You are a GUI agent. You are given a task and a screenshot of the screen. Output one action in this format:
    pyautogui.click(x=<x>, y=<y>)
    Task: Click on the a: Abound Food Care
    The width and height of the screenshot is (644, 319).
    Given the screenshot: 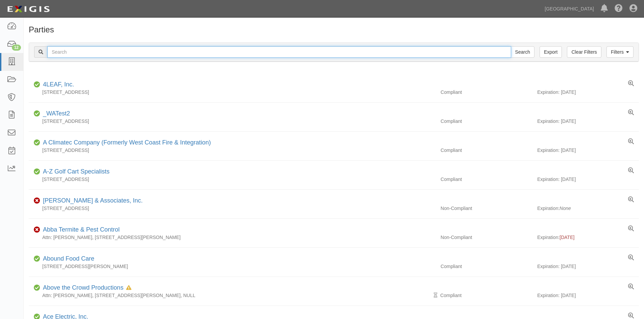 What is the action you would take?
    pyautogui.click(x=68, y=259)
    